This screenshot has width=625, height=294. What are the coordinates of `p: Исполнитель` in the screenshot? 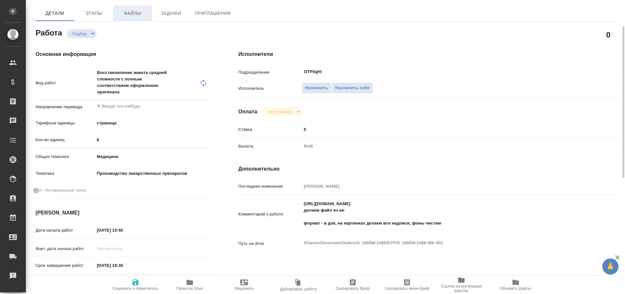 It's located at (270, 89).